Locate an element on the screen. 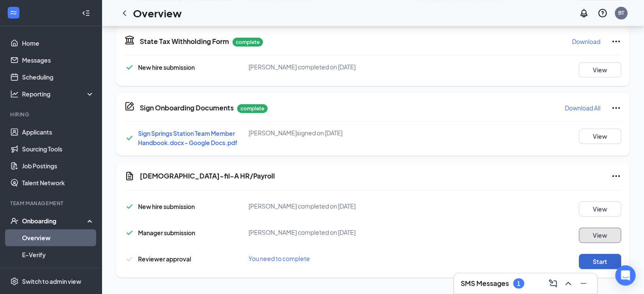 Image resolution: width=644 pixels, height=294 pixels. svg: CompanyDocumentIcon is located at coordinates (129, 106).